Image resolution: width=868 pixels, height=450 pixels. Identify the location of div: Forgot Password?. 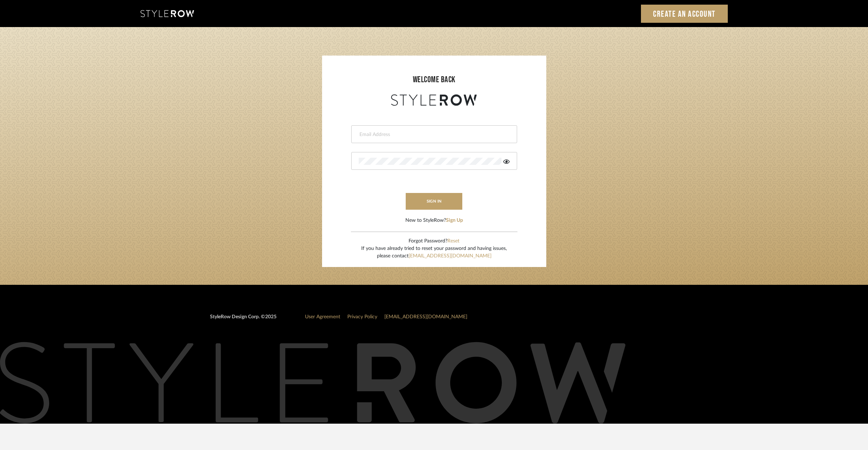
(434, 241).